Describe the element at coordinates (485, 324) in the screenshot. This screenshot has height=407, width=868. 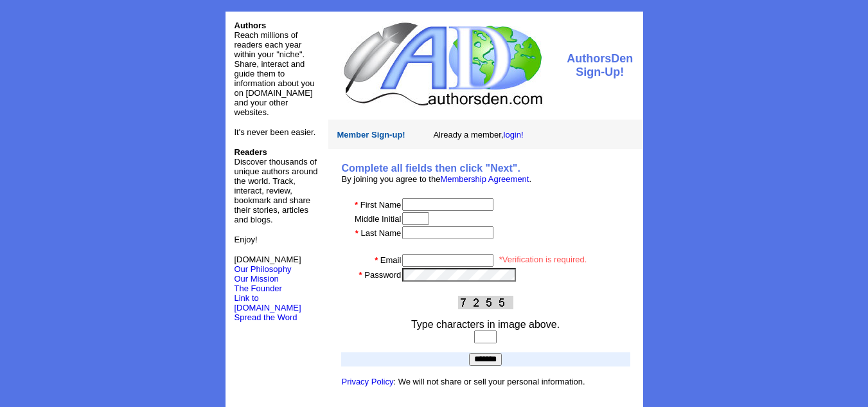
I see `font: Type characters in image above.` at that location.